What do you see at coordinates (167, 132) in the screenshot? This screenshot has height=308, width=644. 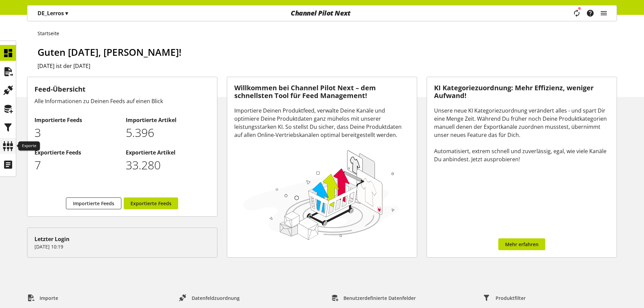 I see `p: 5396` at bounding box center [167, 132].